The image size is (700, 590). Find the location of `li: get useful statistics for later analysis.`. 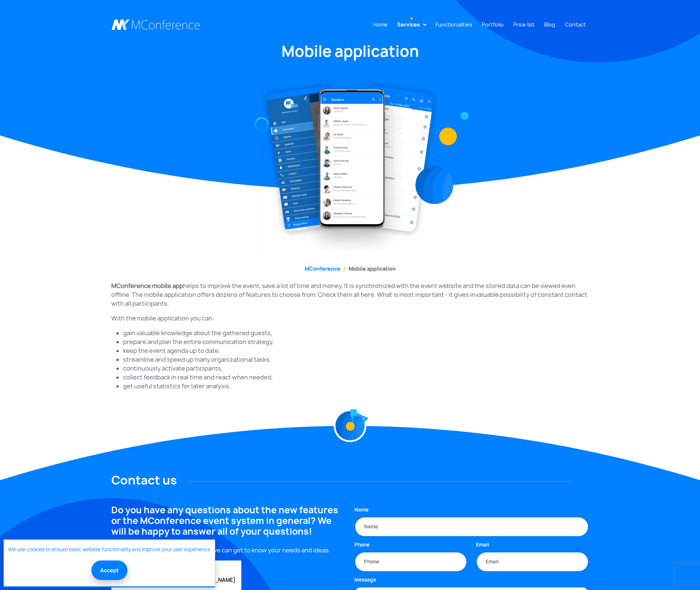

li: get useful statistics for later analysis. is located at coordinates (356, 386).